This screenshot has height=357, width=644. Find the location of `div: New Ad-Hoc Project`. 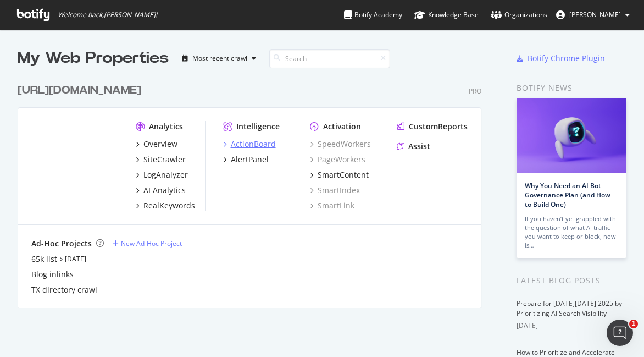

div: New Ad-Hoc Project is located at coordinates (151, 243).